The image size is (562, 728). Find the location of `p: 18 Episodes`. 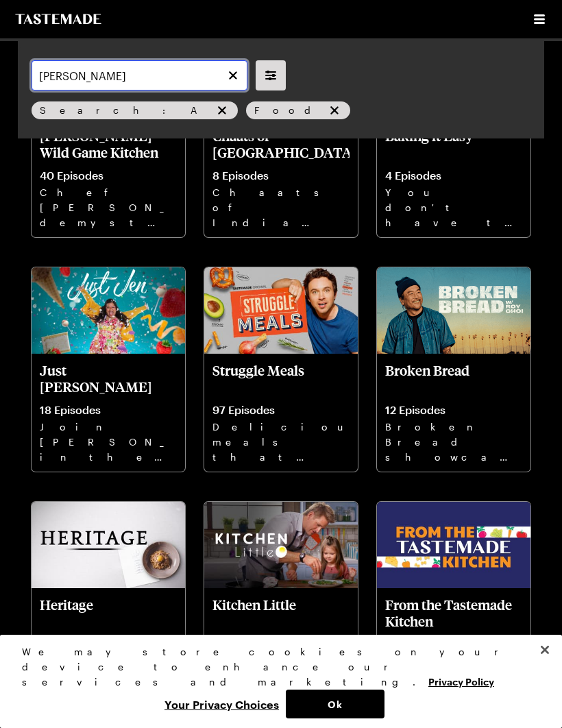

p: 18 Episodes is located at coordinates (108, 410).